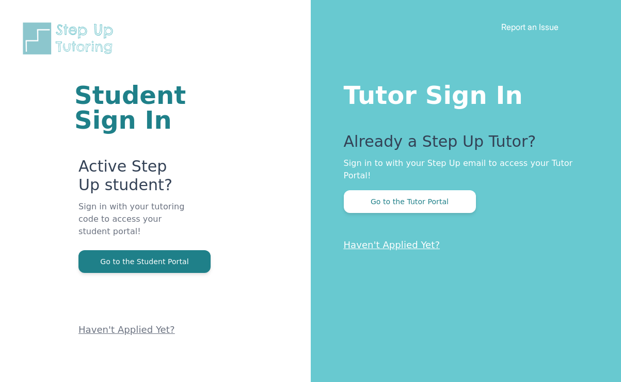 The height and width of the screenshot is (382, 621). I want to click on button: Go to the Student Portal, so click(145, 261).